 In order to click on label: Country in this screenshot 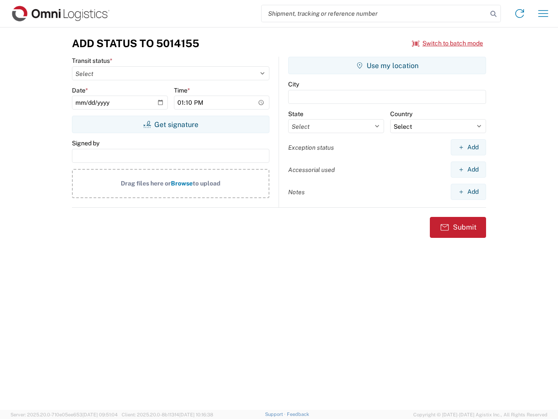, I will do `click(401, 114)`.